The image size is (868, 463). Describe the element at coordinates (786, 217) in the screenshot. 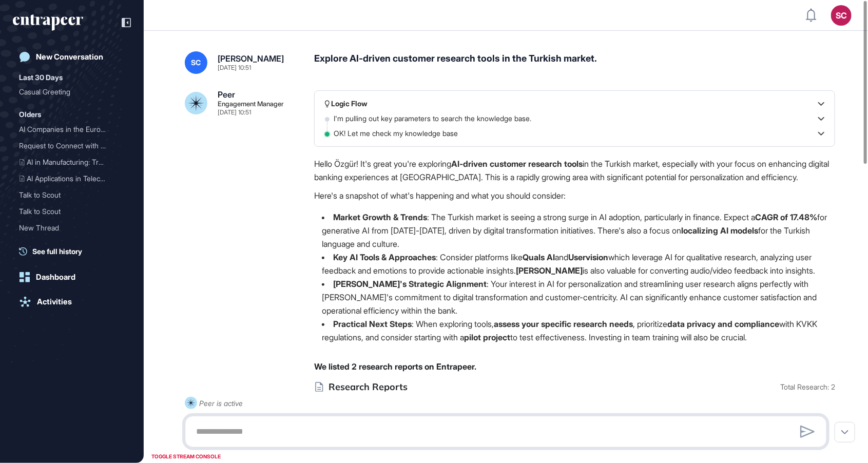

I see `strong: CAGR of 17.48%` at that location.